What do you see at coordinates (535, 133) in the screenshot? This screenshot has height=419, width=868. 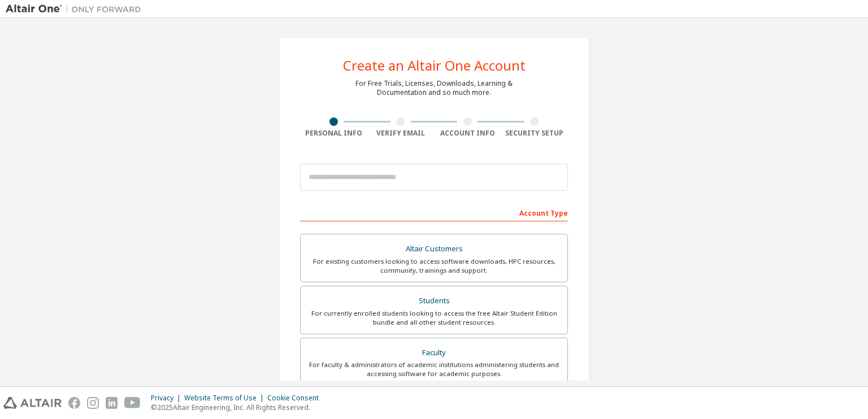 I see `div: Security Setup` at bounding box center [535, 133].